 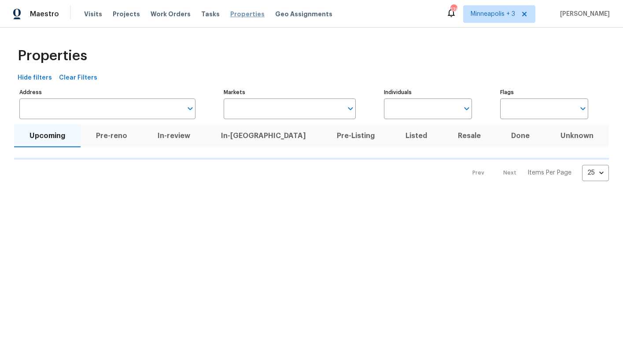 What do you see at coordinates (595, 173) in the screenshot?
I see `div: 25` at bounding box center [595, 173].